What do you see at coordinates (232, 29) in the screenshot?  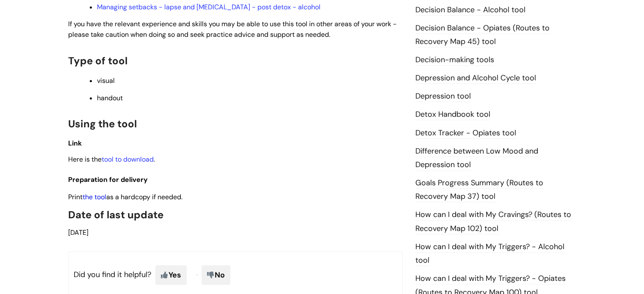 I see `span: If you have the relevant experience and skills you may be able to use this tool in other areas of...` at bounding box center [232, 29].